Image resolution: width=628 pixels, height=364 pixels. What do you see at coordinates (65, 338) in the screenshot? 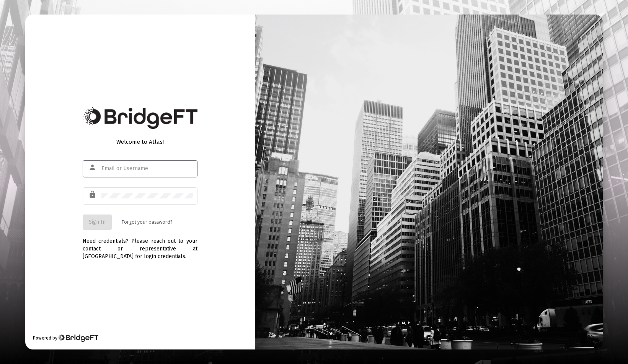
I see `div: Powered by` at bounding box center [65, 338].